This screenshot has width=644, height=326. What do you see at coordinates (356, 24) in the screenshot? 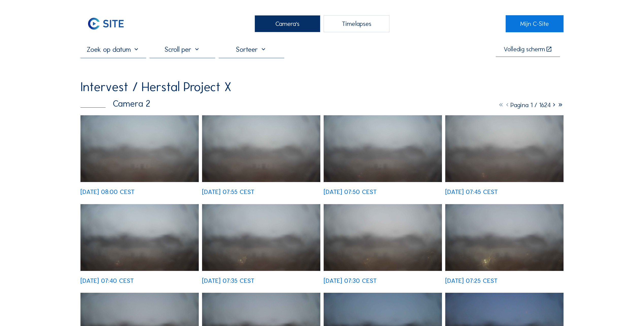
I see `div: Timelapses` at bounding box center [356, 24].